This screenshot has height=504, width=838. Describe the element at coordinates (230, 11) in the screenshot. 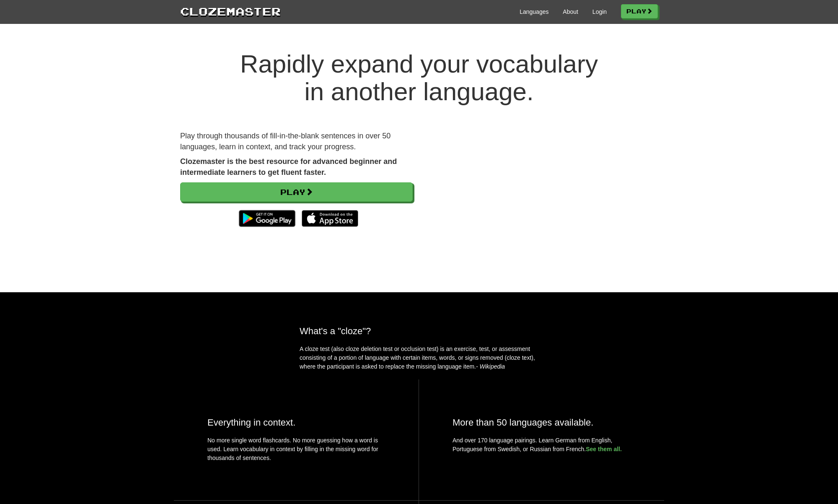

I see `a: Clozemaster` at that location.